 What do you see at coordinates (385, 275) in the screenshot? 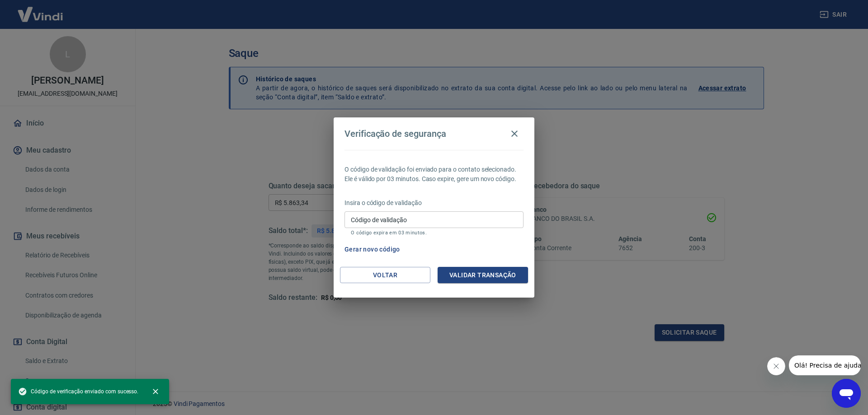
I see `button: Voltar` at bounding box center [385, 275].